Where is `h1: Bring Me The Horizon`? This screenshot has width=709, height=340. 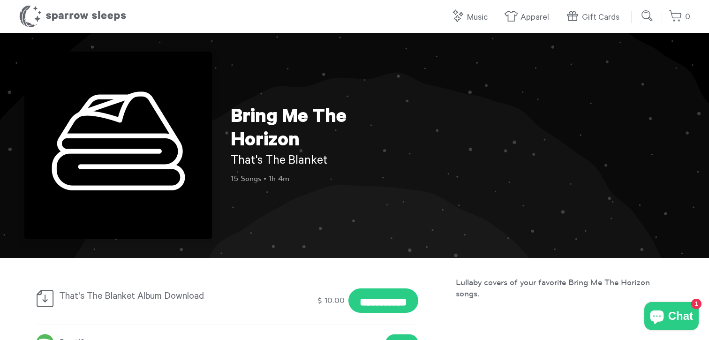
h1: Bring Me The Horizon is located at coordinates (315, 130).